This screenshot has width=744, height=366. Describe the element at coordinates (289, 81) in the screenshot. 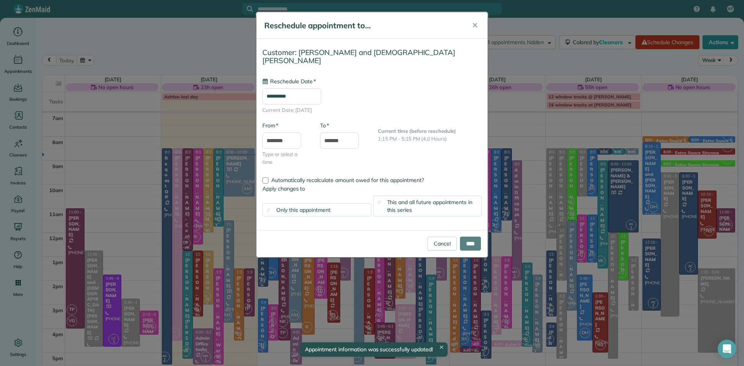

I see `label: Reschedule Date` at that location.